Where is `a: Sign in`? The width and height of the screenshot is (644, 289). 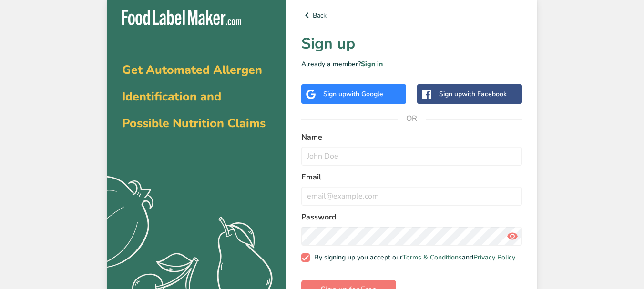
a: Sign in is located at coordinates (372, 64).